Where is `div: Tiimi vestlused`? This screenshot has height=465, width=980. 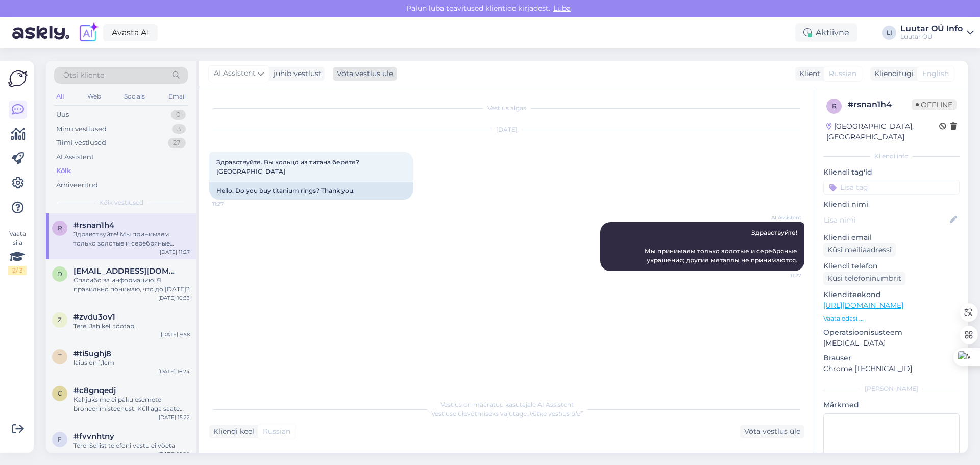
div: Tiimi vestlused is located at coordinates (81, 142).